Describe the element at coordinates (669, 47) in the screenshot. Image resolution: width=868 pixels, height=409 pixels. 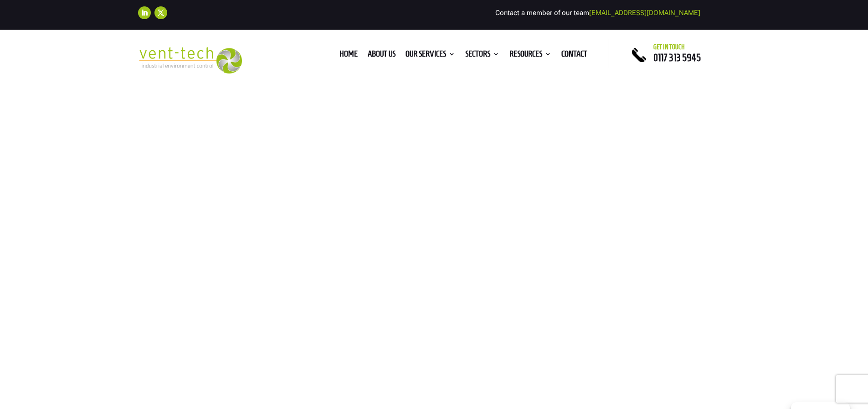
I see `span: Get in touch` at that location.